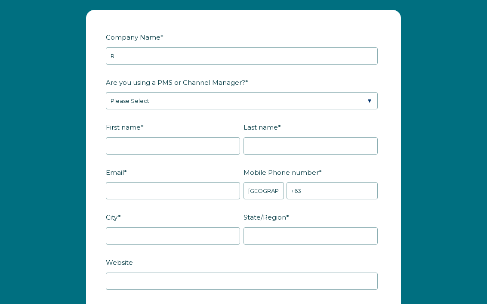  I want to click on span: Last name, so click(261, 127).